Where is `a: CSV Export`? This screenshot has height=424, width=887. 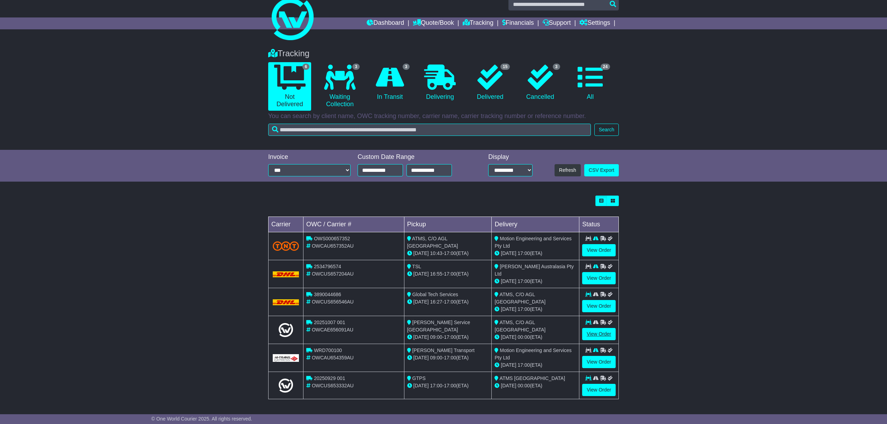 a: CSV Export is located at coordinates (602, 170).